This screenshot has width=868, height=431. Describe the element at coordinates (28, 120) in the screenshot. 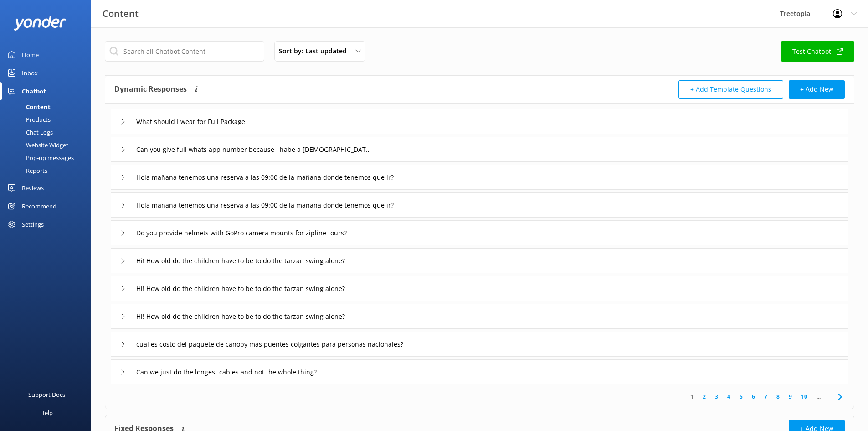

I see `div: Products` at that location.